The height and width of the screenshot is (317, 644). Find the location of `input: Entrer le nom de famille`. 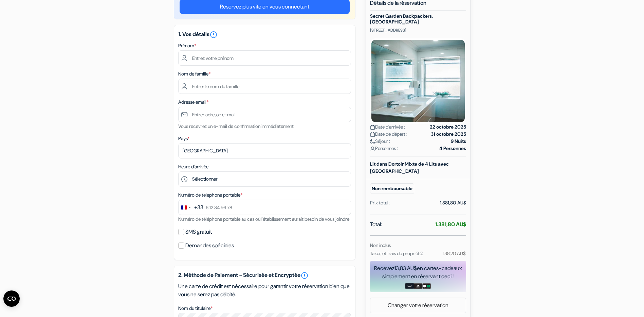

input: Entrer le nom de famille is located at coordinates (264, 86).